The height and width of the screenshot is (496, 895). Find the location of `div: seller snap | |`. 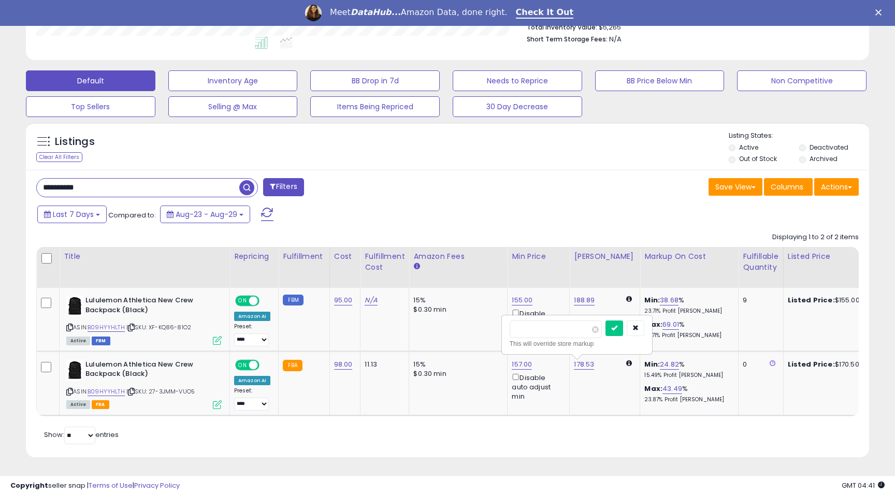

div: seller snap | | is located at coordinates (95, 486).